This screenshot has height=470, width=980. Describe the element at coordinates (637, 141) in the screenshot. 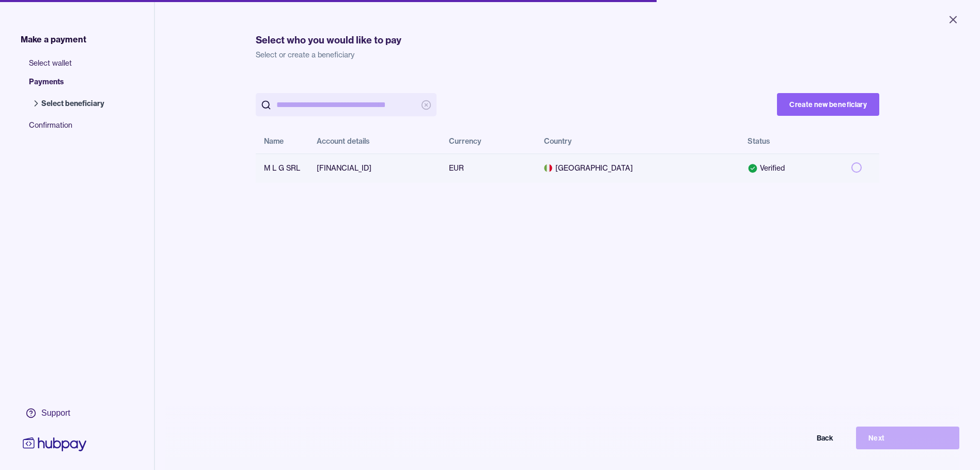

I see `th: Country` at that location.